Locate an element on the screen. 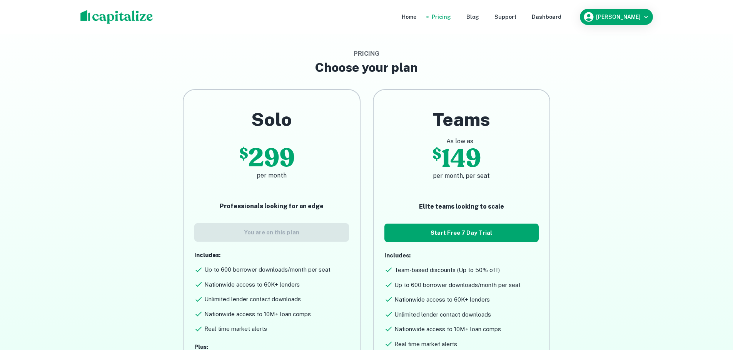 Image resolution: width=733 pixels, height=350 pixels. img: capitalize-logo.png is located at coordinates (117, 17).